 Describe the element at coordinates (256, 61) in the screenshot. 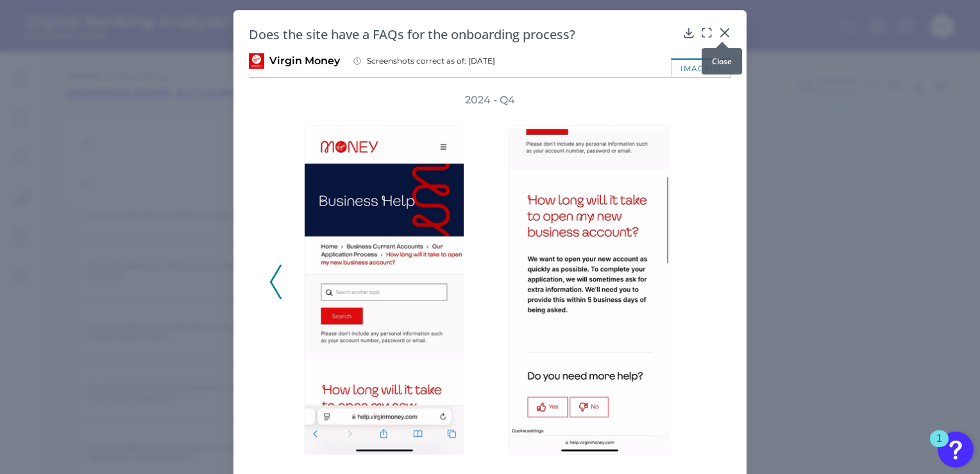

I see `img: Virgin Money` at that location.